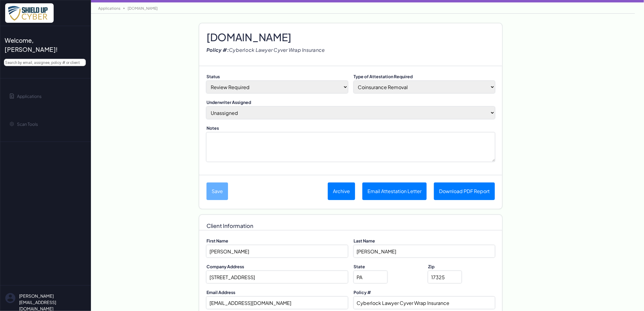  Describe the element at coordinates (342, 191) in the screenshot. I see `button: Archive` at that location.